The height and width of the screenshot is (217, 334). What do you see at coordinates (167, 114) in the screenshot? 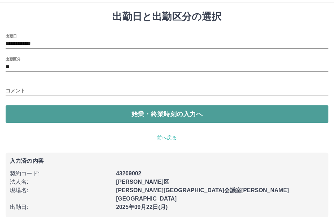
I see `button: 始業・終業時刻の入力へ` at bounding box center [167, 114].